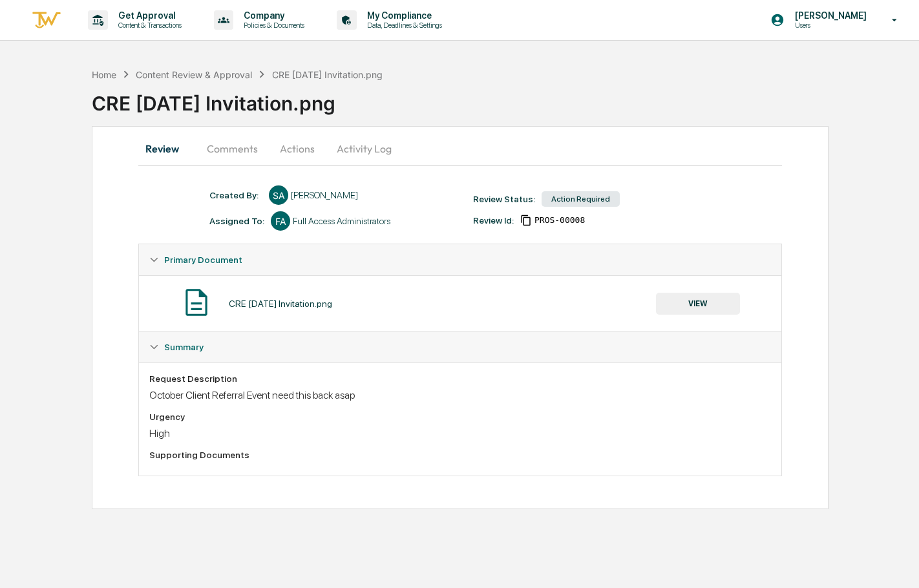  Describe the element at coordinates (460, 149) in the screenshot. I see `div: secondary tabs example` at that location.